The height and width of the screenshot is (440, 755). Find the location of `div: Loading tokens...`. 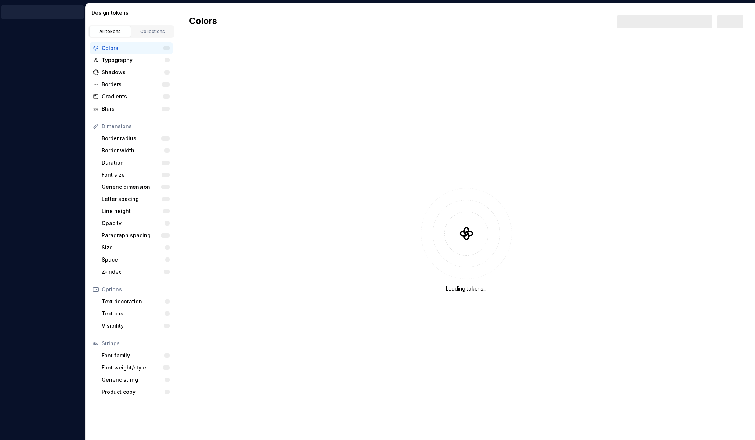

div: Loading tokens... is located at coordinates (466, 289).